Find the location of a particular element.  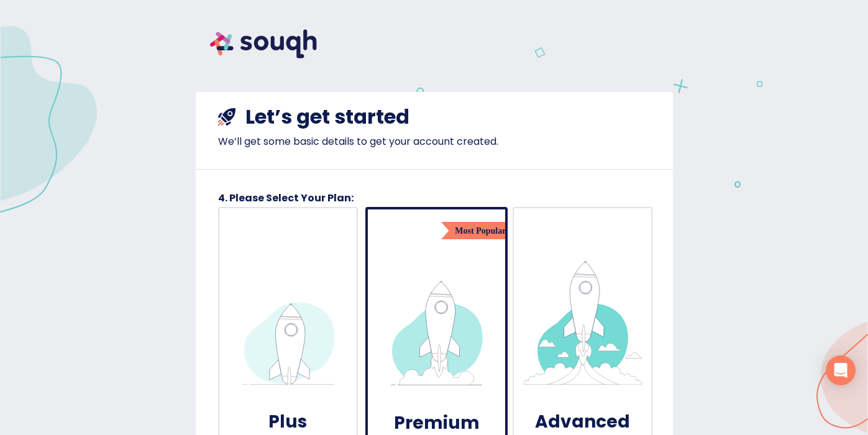

img: Plus.svg is located at coordinates (288, 323).